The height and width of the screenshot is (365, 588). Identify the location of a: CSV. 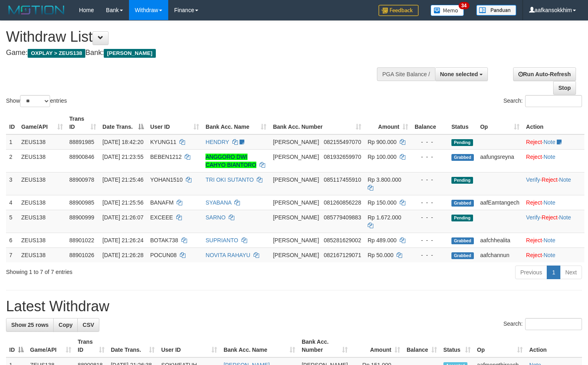
(88, 325).